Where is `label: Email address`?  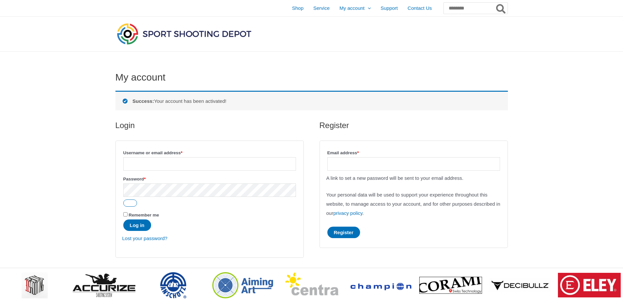
label: Email address is located at coordinates (414, 153).